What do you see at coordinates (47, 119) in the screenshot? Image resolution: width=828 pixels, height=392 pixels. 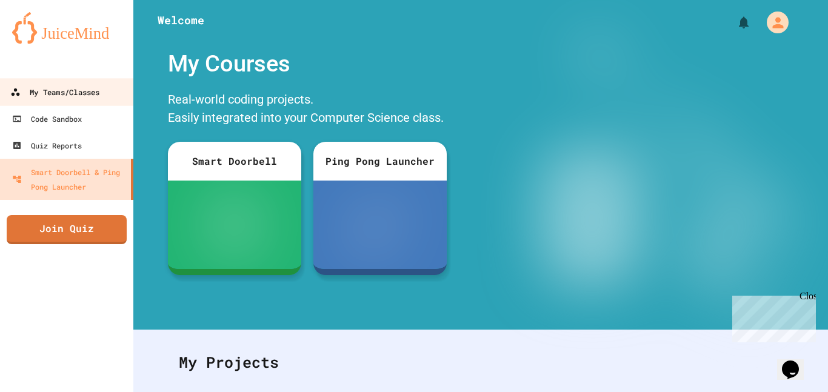 I see `div: Code Sandbox` at bounding box center [47, 119].